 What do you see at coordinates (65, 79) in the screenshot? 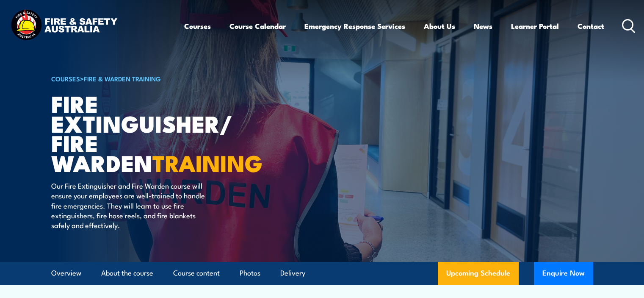
I see `a: COURSES` at bounding box center [65, 79].